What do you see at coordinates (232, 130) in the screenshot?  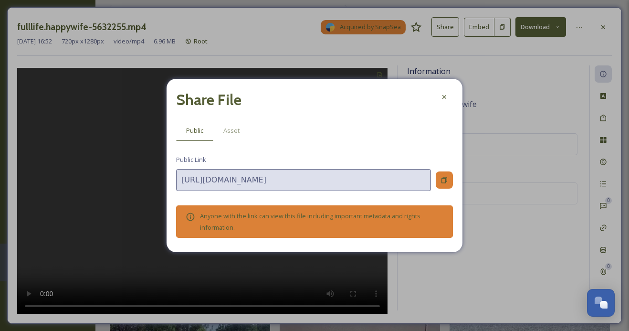 I see `span: Asset` at bounding box center [232, 130].